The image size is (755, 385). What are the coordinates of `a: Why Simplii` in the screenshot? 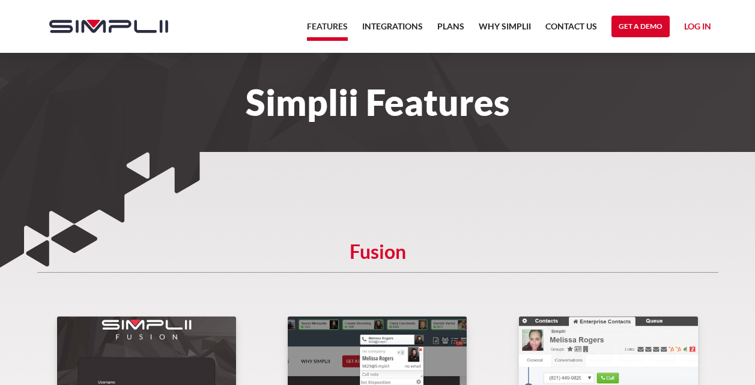 It's located at (504, 30).